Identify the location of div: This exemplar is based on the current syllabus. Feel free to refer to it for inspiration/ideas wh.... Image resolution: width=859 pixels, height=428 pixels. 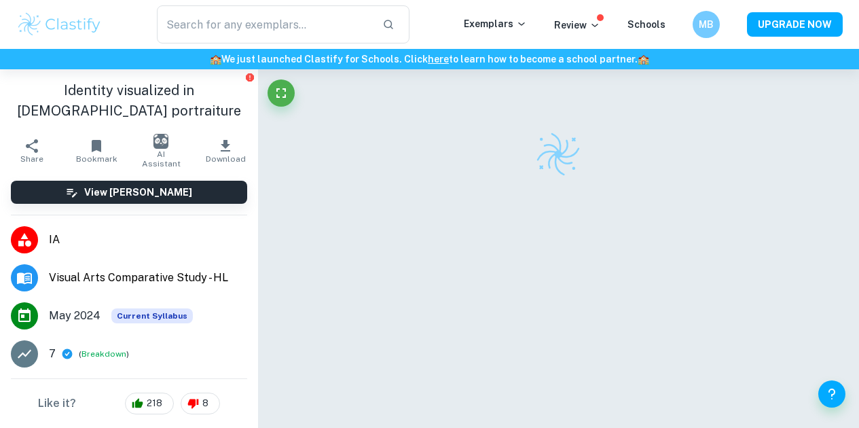
(152, 316).